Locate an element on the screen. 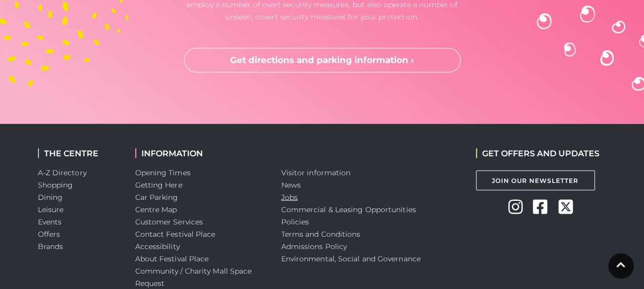 Image resolution: width=644 pixels, height=289 pixels. a: Events is located at coordinates (50, 221).